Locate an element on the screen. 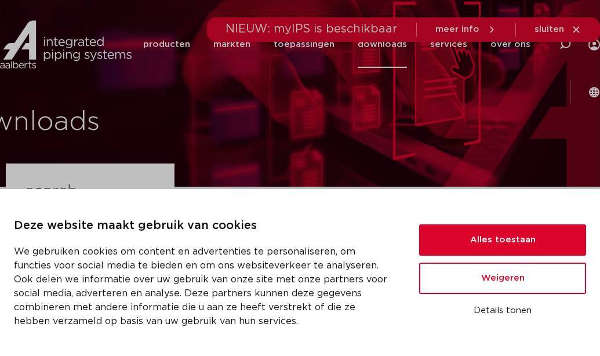 The image size is (600, 356). p: We gebruiken cookies om content en advertenties te personaliseren, om functies voor social media ... is located at coordinates (202, 286).